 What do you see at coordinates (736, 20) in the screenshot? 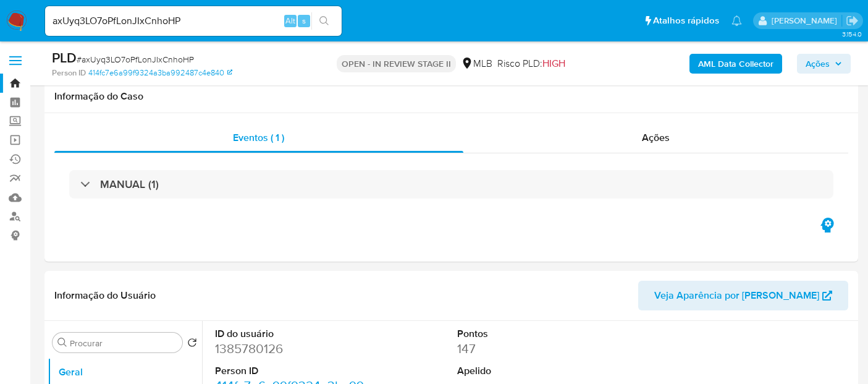
I see `a: Notificações` at bounding box center [736, 20].